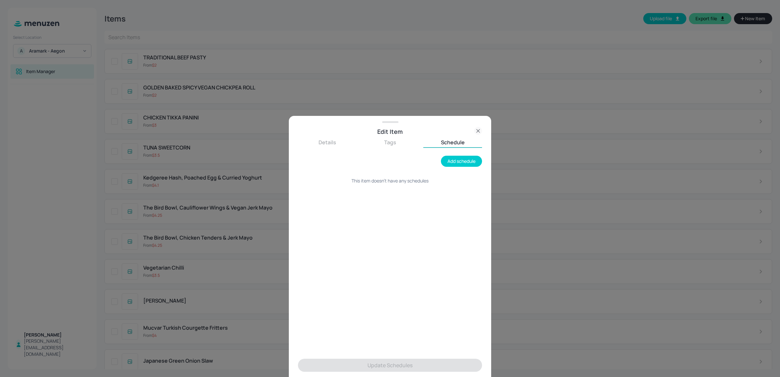  What do you see at coordinates (453, 142) in the screenshot?
I see `button: Schedule` at bounding box center [453, 142].